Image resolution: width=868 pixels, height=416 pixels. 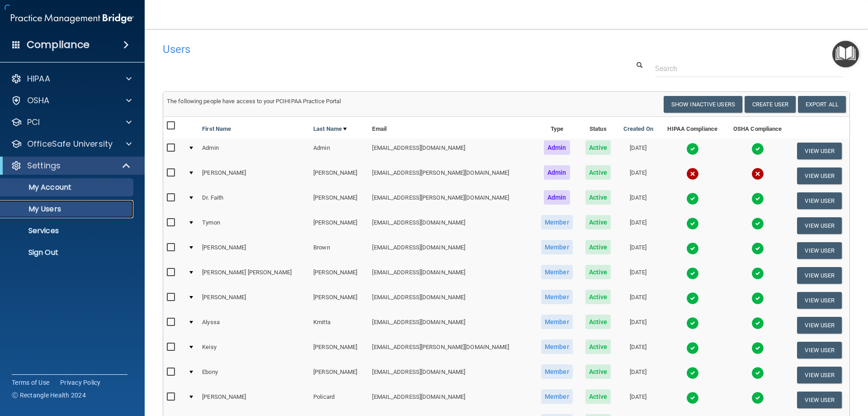 What do you see at coordinates (58, 45) in the screenshot?
I see `h4: Compliance` at bounding box center [58, 45].